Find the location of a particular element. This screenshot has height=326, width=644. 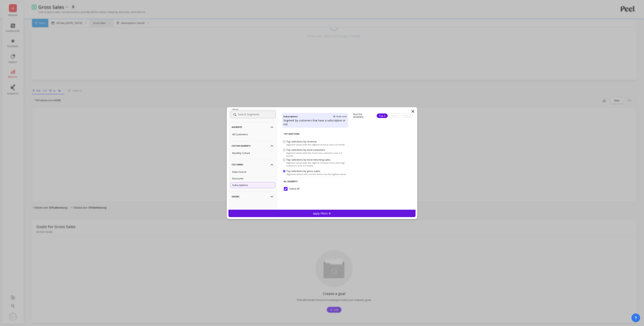

p: Apply Filters is located at coordinates (322, 213).